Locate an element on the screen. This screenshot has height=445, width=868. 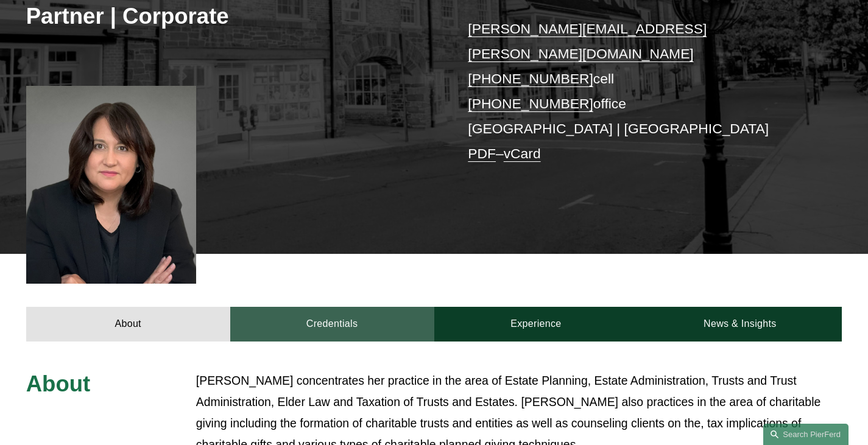
span: About is located at coordinates (58, 383).